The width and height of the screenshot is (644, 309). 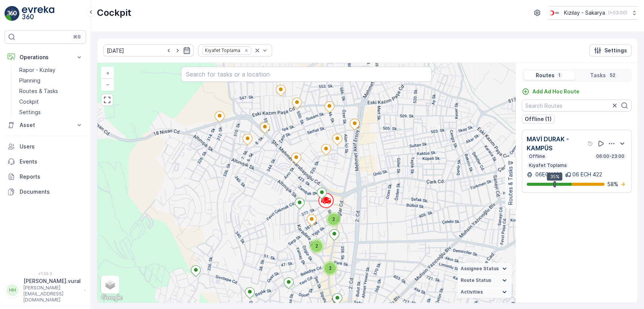 What do you see at coordinates (45, 125) in the screenshot?
I see `p: Asset` at bounding box center [45, 125].